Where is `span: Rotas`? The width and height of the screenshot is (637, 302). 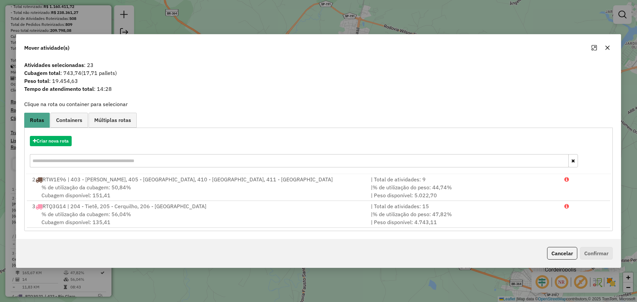 span: Rotas is located at coordinates (37, 120).